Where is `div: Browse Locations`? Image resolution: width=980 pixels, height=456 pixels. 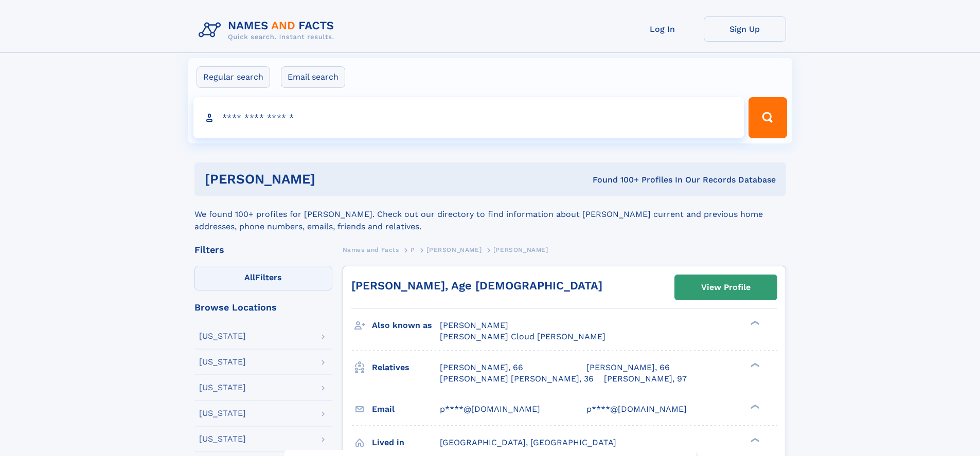
div: Browse Locations is located at coordinates (263, 308).